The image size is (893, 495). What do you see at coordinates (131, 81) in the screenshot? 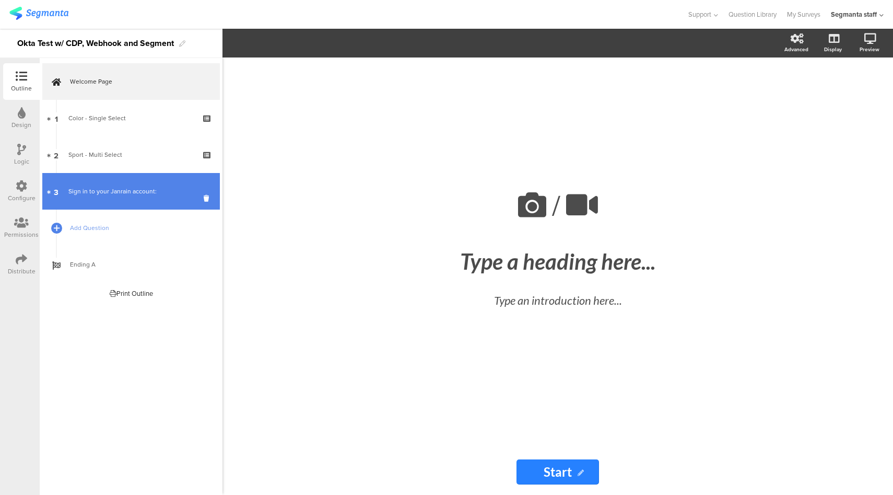
I see `a: Welcome Page` at bounding box center [131, 81].